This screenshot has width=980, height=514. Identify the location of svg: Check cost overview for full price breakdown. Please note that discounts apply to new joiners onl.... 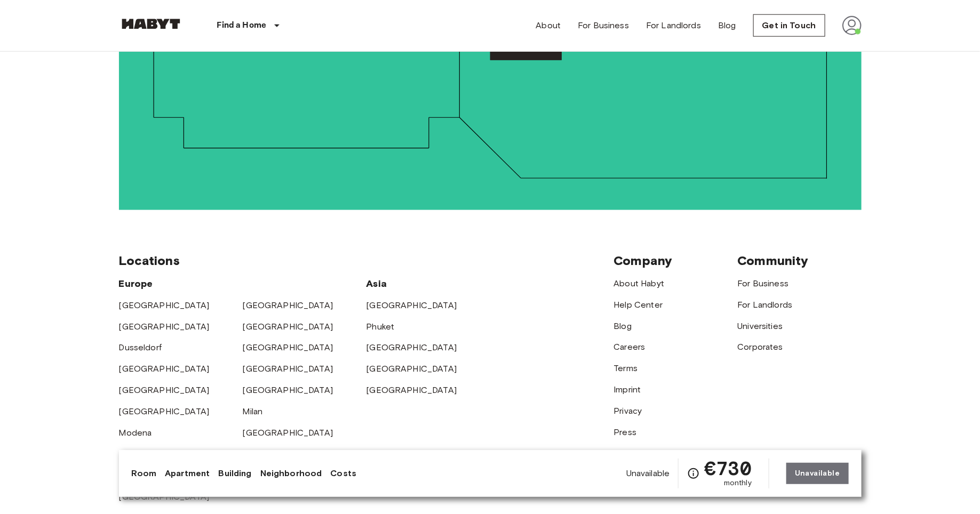
(694, 473).